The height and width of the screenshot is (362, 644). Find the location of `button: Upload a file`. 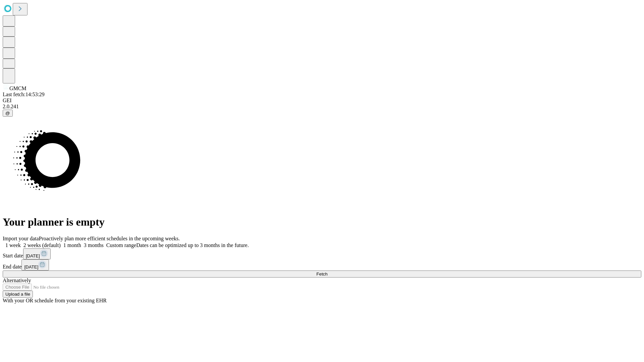

button: Upload a file is located at coordinates (18, 294).